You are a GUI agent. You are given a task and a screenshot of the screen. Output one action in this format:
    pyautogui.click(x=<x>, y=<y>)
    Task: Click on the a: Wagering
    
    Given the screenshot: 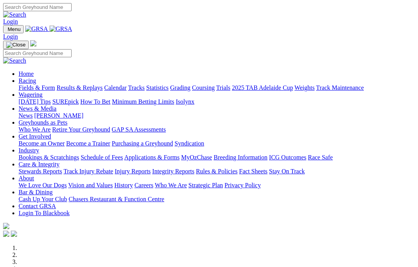 What is the action you would take?
    pyautogui.click(x=31, y=94)
    